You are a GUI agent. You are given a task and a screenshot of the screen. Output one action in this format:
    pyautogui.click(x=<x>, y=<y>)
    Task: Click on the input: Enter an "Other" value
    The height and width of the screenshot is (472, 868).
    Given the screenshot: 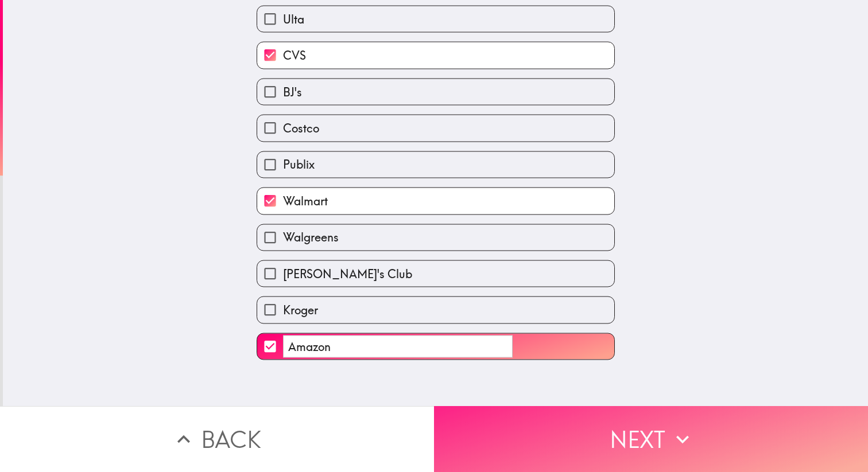 What is the action you would take?
    pyautogui.click(x=397, y=346)
    